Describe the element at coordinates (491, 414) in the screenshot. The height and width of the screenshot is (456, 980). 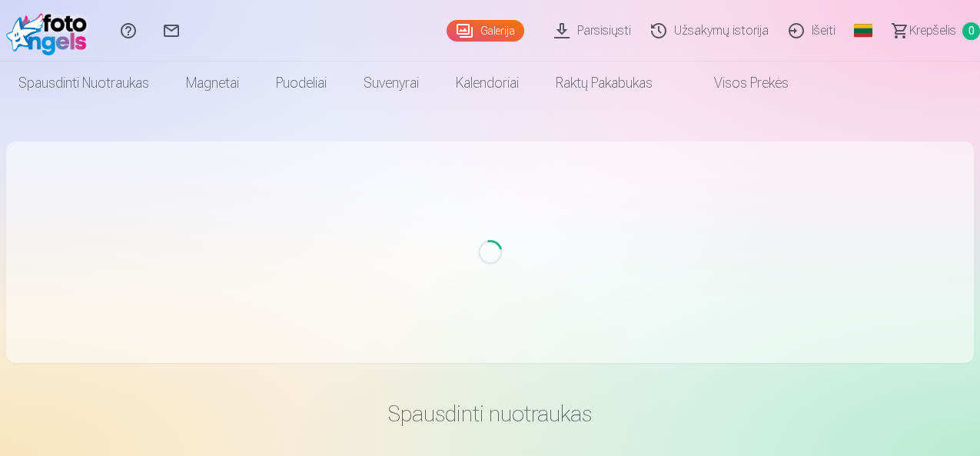
I see `h3: Spausdinti nuotraukas` at that location.